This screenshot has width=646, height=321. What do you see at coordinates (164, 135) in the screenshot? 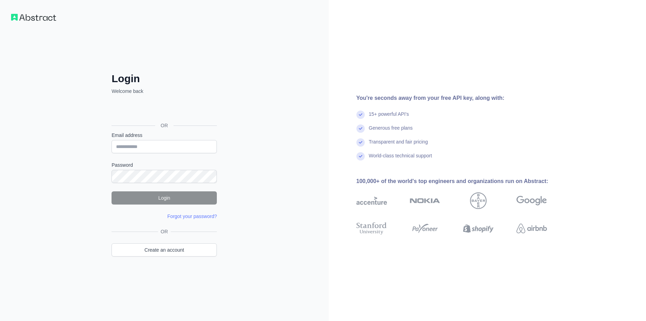
I see `label: Email address` at bounding box center [164, 135].